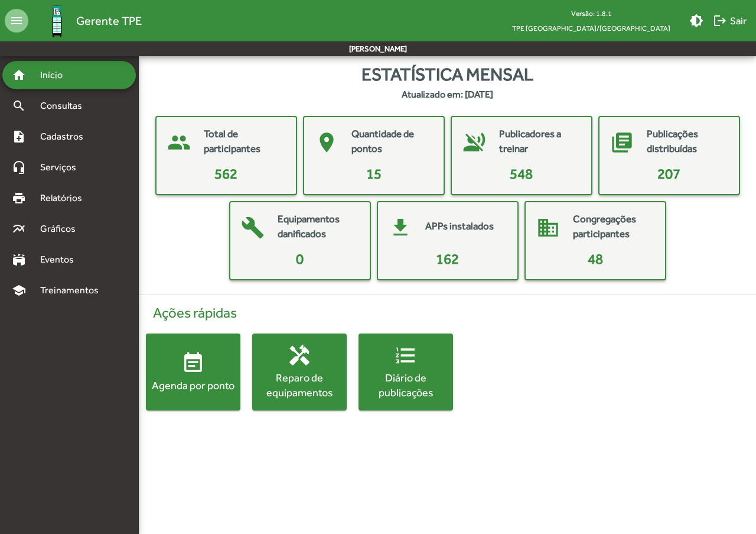 The height and width of the screenshot is (534, 756). Describe the element at coordinates (374, 174) in the screenshot. I see `span: 15` at that location.